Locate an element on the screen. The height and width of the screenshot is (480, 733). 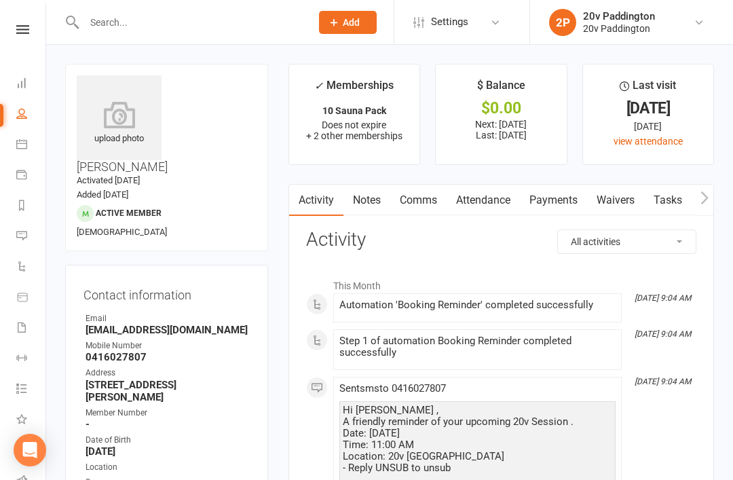
div: Memberships is located at coordinates (354, 89).